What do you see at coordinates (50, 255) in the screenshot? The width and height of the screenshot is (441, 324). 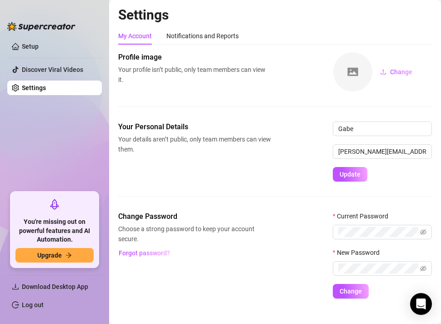 I see `span: Upgrade` at bounding box center [50, 255].